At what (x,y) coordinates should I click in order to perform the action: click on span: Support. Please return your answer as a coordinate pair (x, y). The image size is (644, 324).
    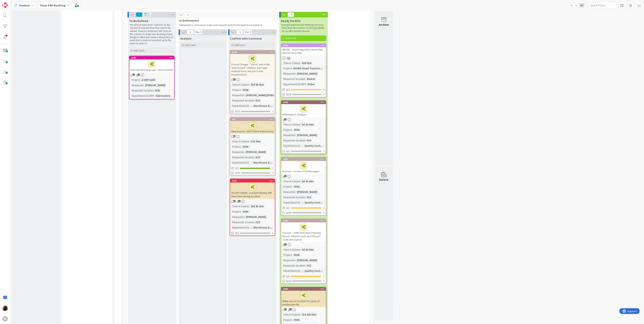
    Looking at the image, I should click on (13, 3).